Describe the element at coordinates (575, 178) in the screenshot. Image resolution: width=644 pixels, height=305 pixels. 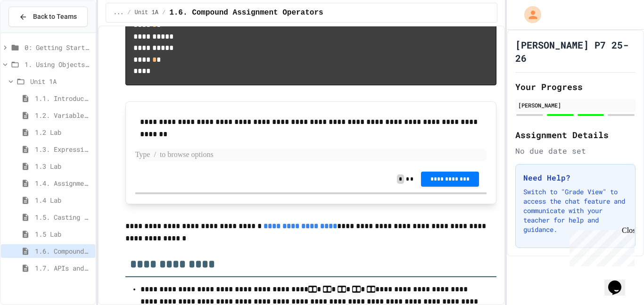
I see `h3: Need Help?` at that location.